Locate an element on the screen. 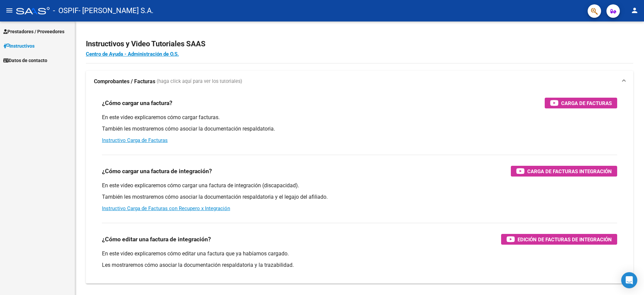 The image size is (644, 295). button: Carga de Facturas is located at coordinates (581, 103).